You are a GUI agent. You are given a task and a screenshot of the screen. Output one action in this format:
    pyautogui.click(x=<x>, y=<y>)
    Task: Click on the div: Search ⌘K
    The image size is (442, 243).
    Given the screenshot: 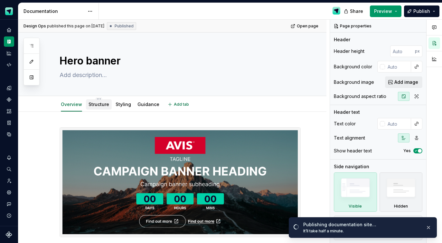 What is the action you would take?
    pyautogui.click(x=9, y=169)
    